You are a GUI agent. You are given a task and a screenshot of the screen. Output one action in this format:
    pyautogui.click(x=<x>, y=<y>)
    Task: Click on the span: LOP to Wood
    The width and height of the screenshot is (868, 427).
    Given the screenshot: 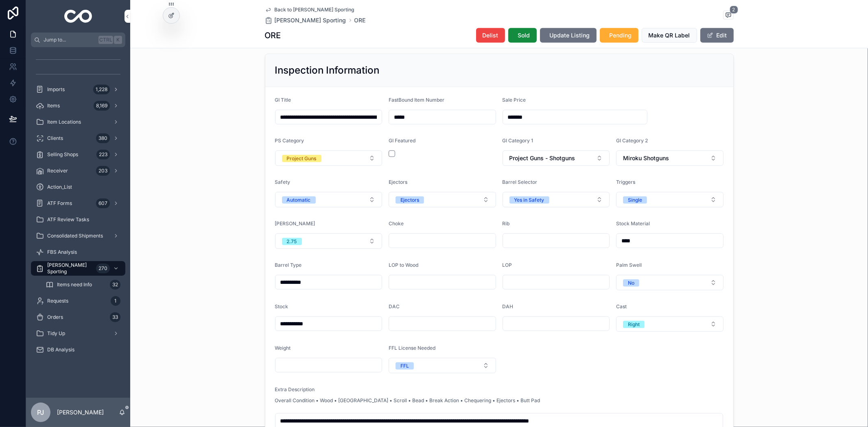 What is the action you would take?
    pyautogui.click(x=404, y=264)
    